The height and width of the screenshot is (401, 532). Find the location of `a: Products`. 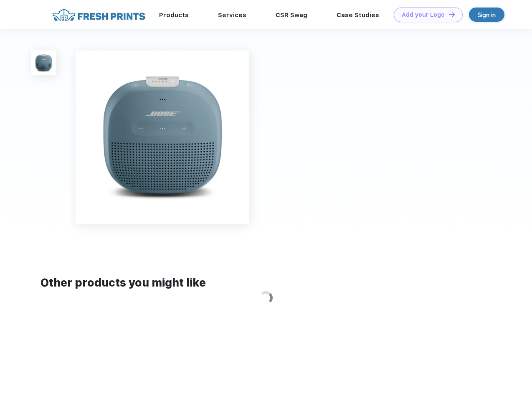

a: Products is located at coordinates (174, 15).